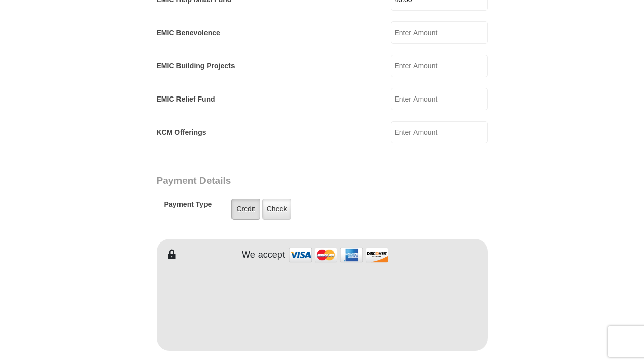 The width and height of the screenshot is (644, 364). What do you see at coordinates (263, 255) in the screenshot?
I see `h4: We accept` at bounding box center [263, 255].